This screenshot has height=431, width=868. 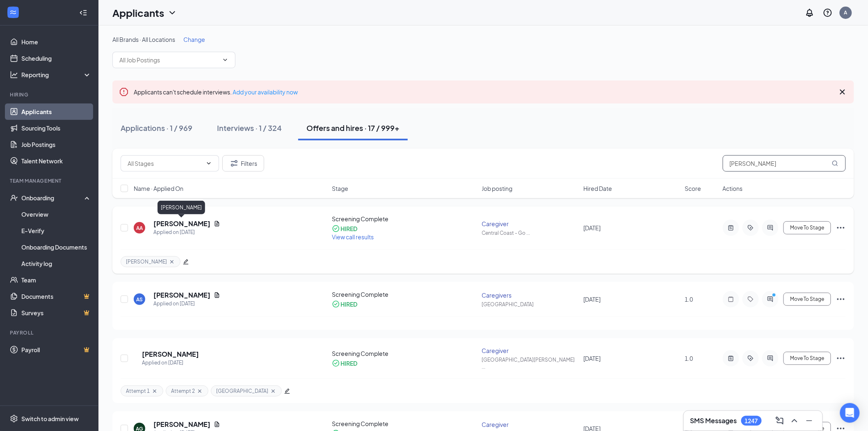 What do you see at coordinates (56, 247) in the screenshot?
I see `a: Onboarding Documents` at bounding box center [56, 247].